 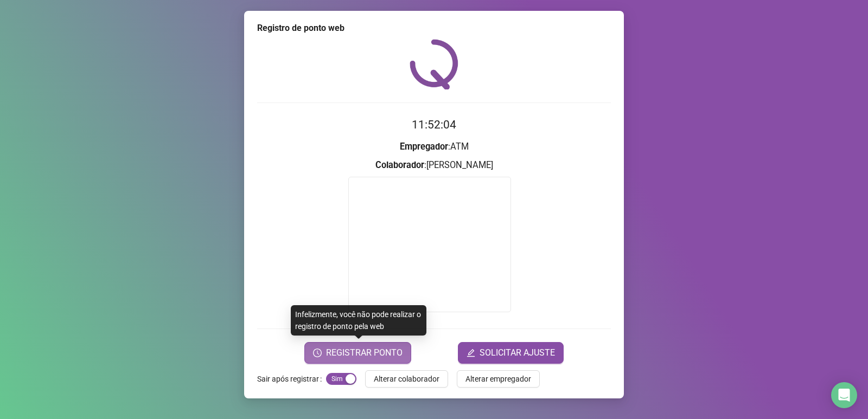 I want to click on strong: Colaborador, so click(x=400, y=165).